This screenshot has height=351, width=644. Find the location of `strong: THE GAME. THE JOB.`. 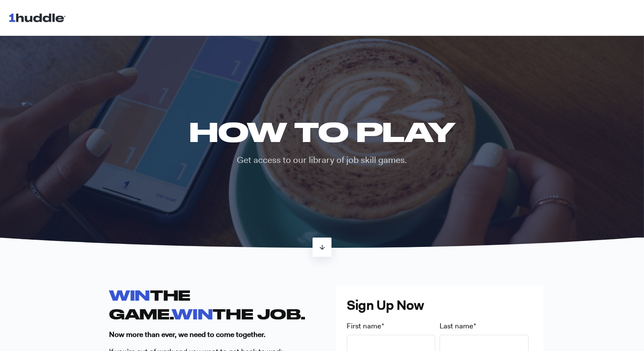

strong: THE GAME. THE JOB. is located at coordinates (207, 304).